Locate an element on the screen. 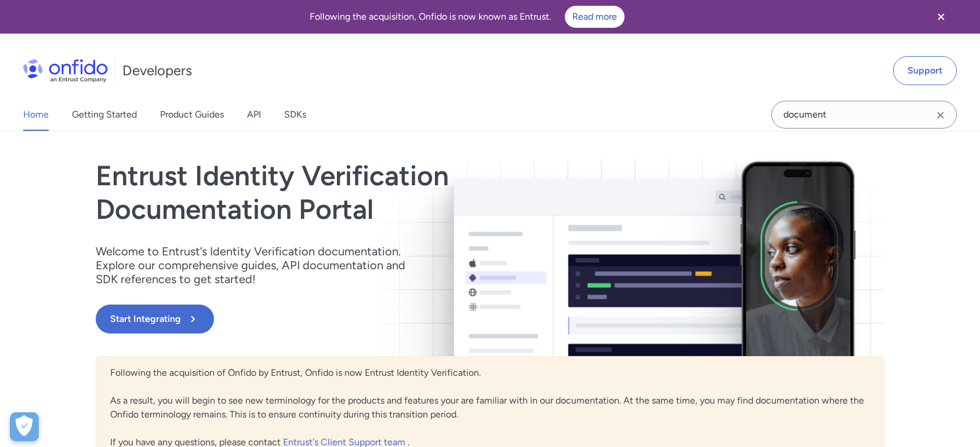 The image size is (980, 447). a: SDKs is located at coordinates (295, 115).